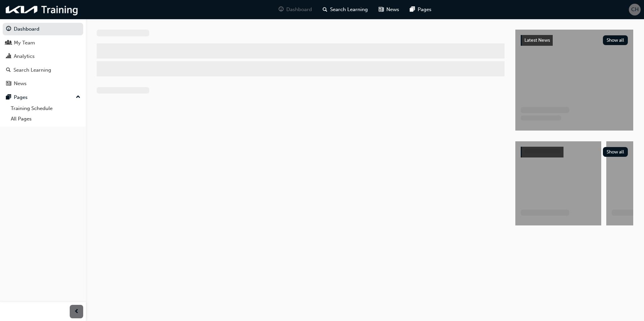 The height and width of the screenshot is (321, 644). Describe the element at coordinates (574, 40) in the screenshot. I see `a: Latest NewsShow all` at that location.